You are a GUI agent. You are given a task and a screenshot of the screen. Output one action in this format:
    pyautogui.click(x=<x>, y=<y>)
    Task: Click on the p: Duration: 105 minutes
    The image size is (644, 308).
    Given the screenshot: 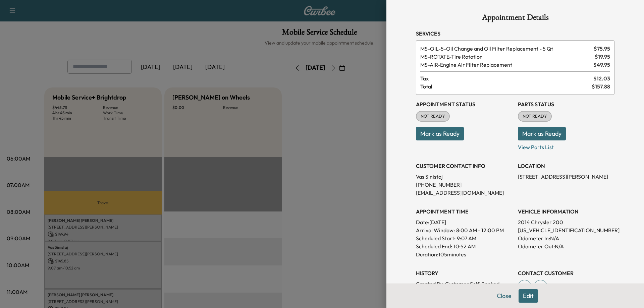 What is the action you would take?
    pyautogui.click(x=464, y=254)
    